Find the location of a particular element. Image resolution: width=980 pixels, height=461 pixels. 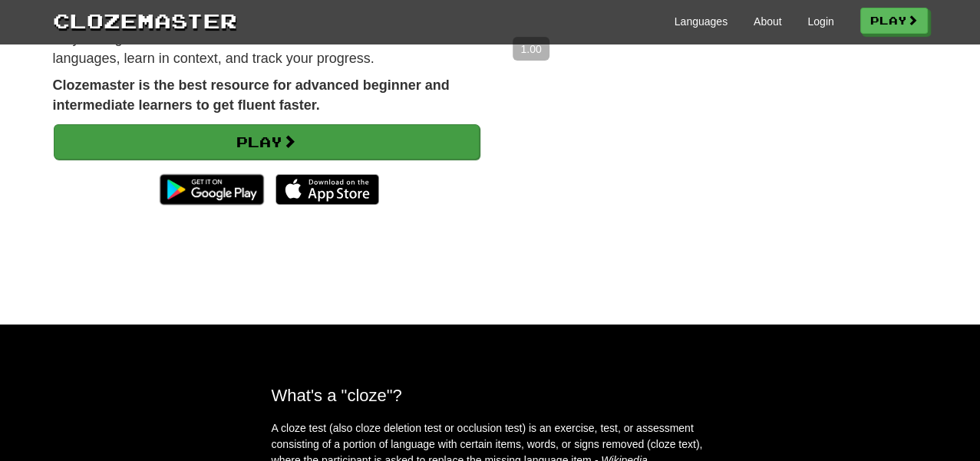

img: Download_on_the_App_Store_Badge_US-UK_135x40-25178aeef6eb6b83b96f5f2d004eda3bffbb37122de64afbaef7... is located at coordinates (327, 190).